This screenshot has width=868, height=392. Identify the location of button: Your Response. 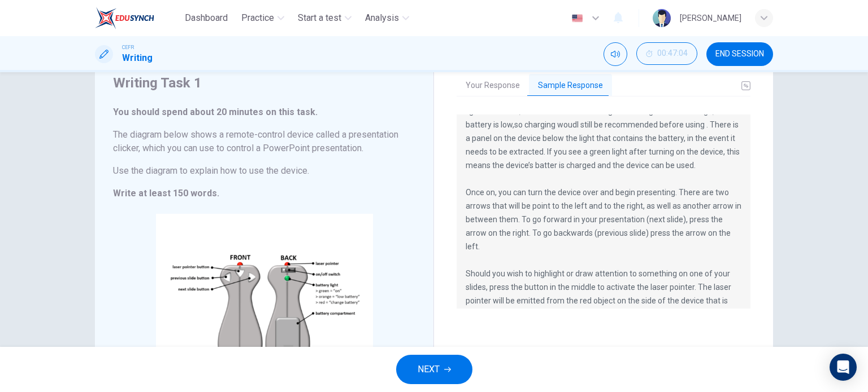
(493, 86).